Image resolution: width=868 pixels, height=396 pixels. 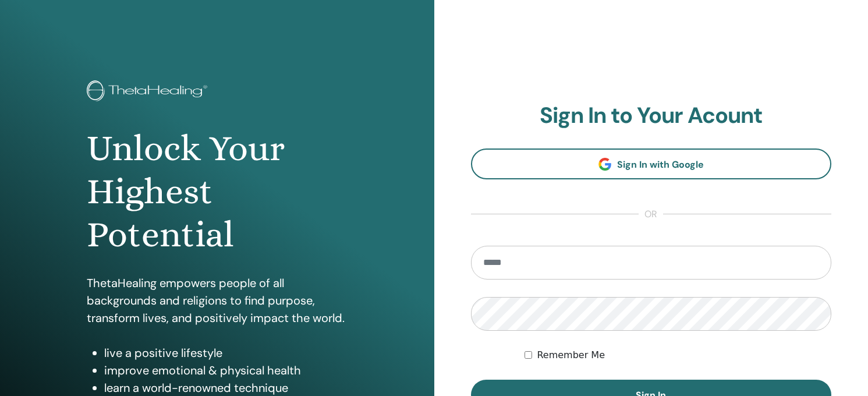 I want to click on h1: Unlock Your Highest Potential, so click(x=217, y=192).